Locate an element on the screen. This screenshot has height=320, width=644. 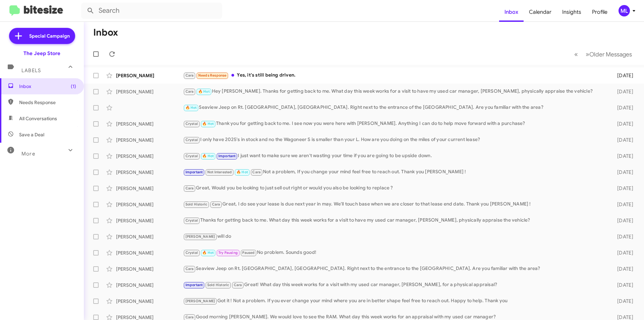
input: Search is located at coordinates (152, 11).